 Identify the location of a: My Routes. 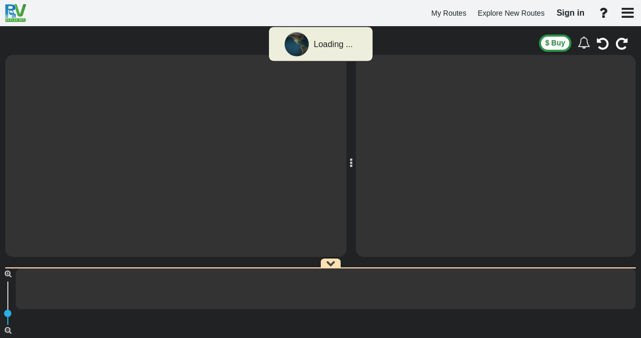
(448, 13).